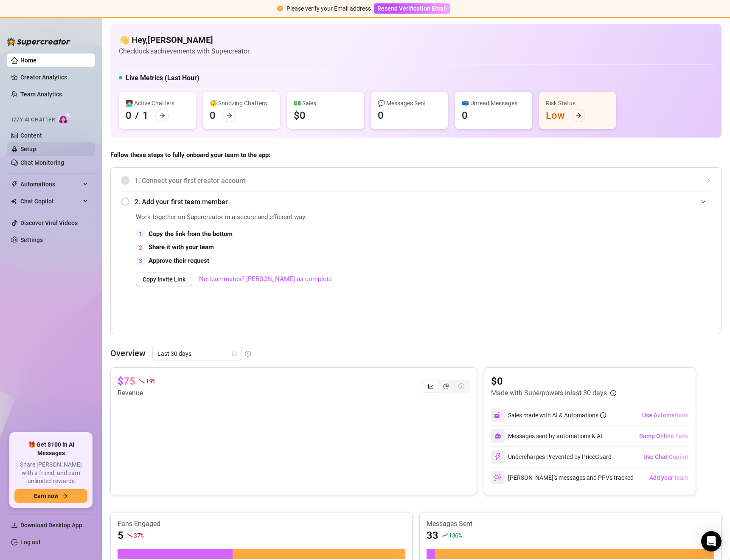  I want to click on strong: Copy the link from the bottom, so click(191, 234).